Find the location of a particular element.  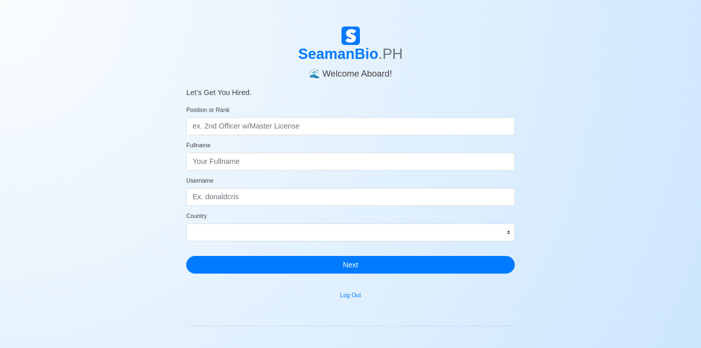

input: Ex. donaldcris is located at coordinates (350, 197).